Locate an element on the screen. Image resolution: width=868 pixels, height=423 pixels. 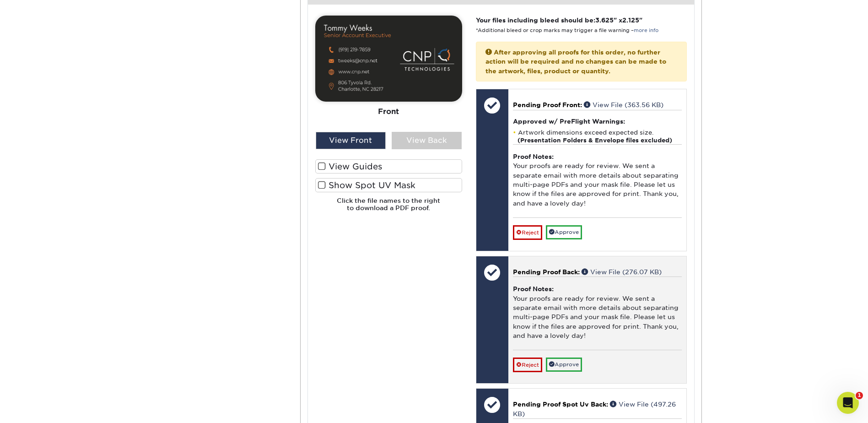
span: 1 is located at coordinates (860, 396).